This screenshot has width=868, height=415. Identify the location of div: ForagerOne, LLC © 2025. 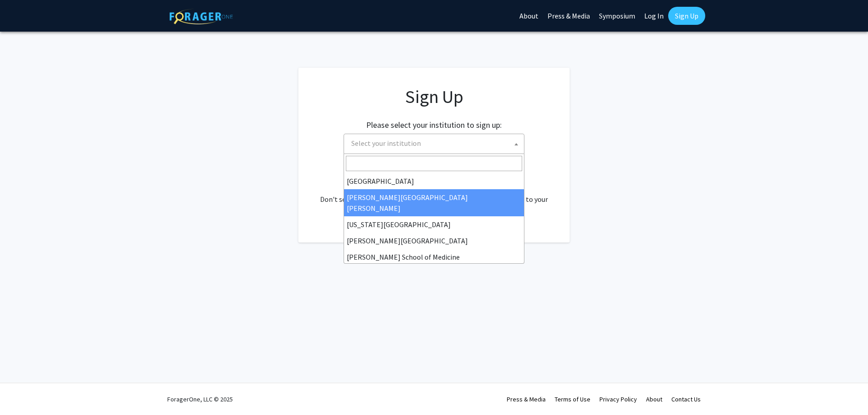
(199, 399).